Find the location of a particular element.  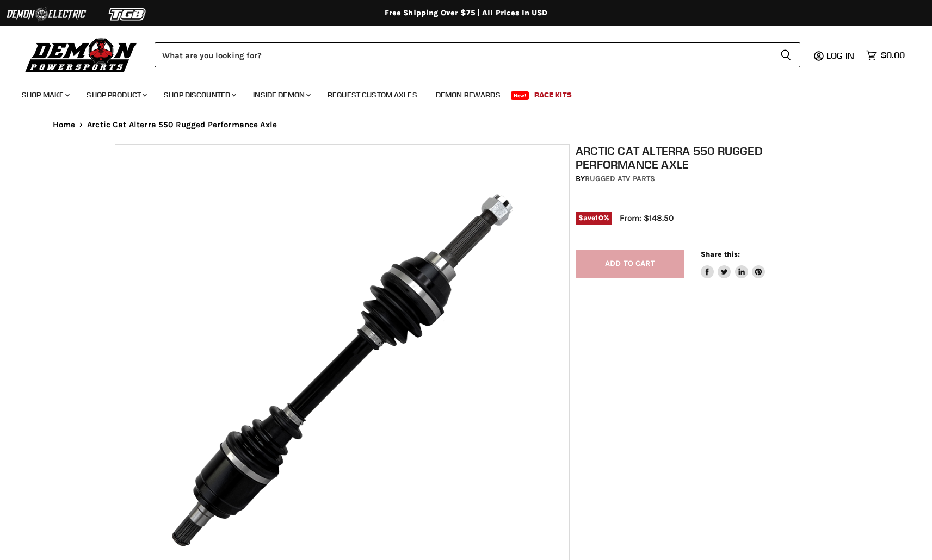

img: TGB Logo 2 is located at coordinates (128, 14).